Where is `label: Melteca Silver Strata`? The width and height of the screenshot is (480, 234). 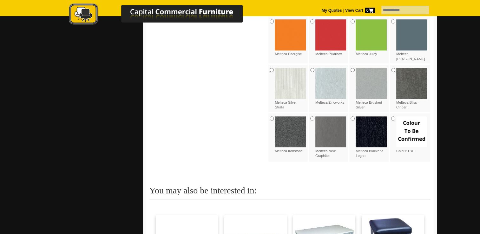 label: Melteca Silver Strata is located at coordinates (290, 89).